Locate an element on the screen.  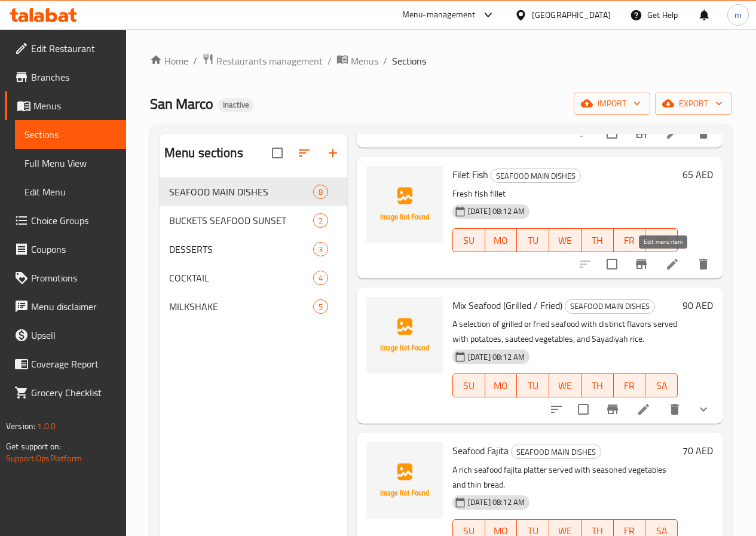
a: Edit menu item is located at coordinates (644, 409).